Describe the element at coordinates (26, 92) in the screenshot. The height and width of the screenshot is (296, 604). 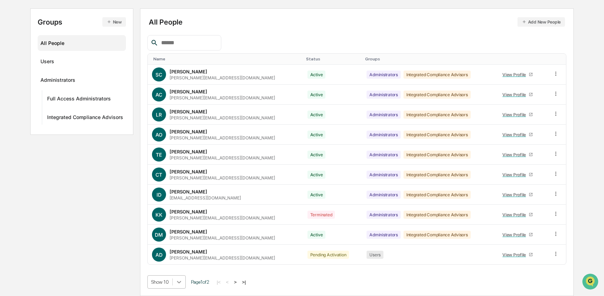
I see `a: 🖐️Preclearance` at that location.